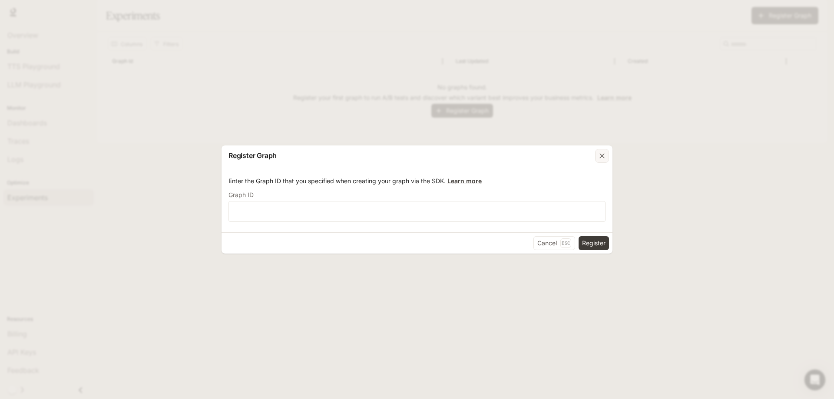 The width and height of the screenshot is (834, 399). Describe the element at coordinates (252, 155) in the screenshot. I see `p: Register Graph` at that location.